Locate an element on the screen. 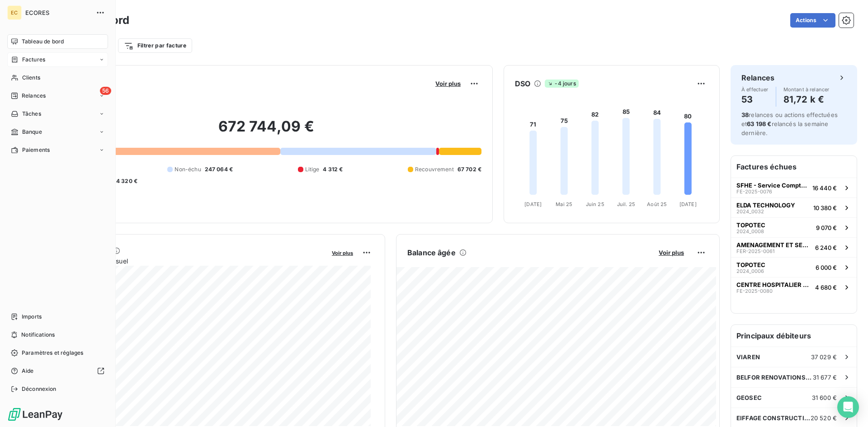 The height and width of the screenshot is (427, 868). button: CENTRE HOSPITALIER D'ARLESFE-2025-00804 680 € is located at coordinates (793, 287).